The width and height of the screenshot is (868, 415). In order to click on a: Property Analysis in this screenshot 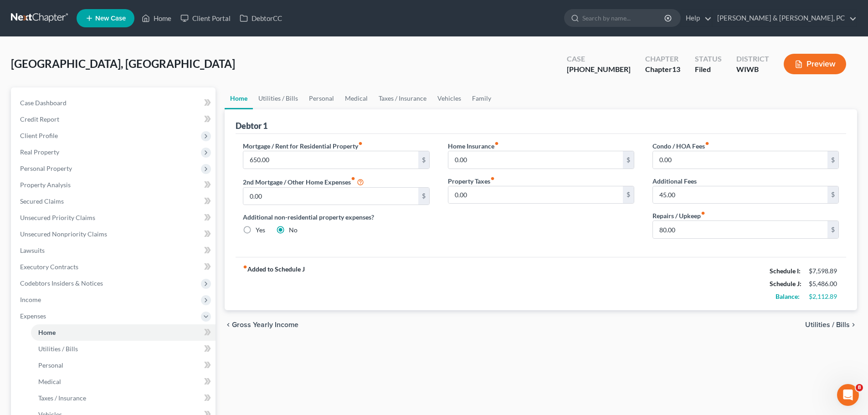, I will do `click(114, 185)`.